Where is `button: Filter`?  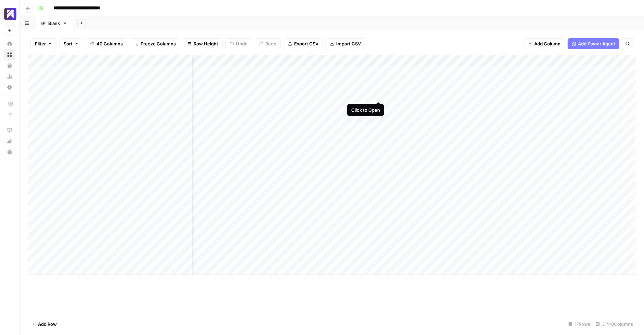 button: Filter is located at coordinates (43, 44).